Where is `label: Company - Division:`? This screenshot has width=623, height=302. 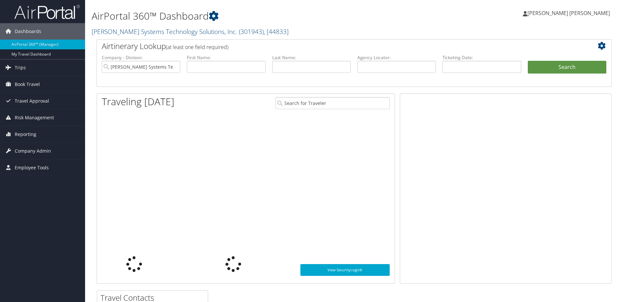
label: Company - Division: is located at coordinates (141, 58).